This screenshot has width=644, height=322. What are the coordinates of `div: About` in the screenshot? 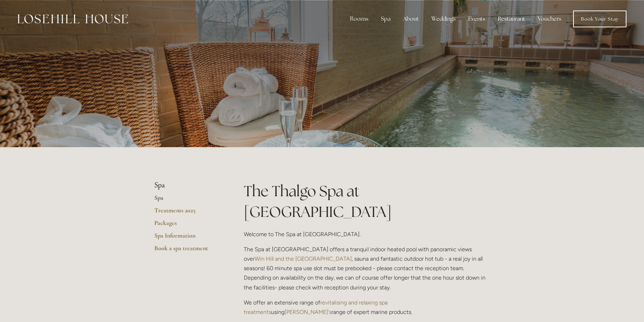 It's located at (411, 19).